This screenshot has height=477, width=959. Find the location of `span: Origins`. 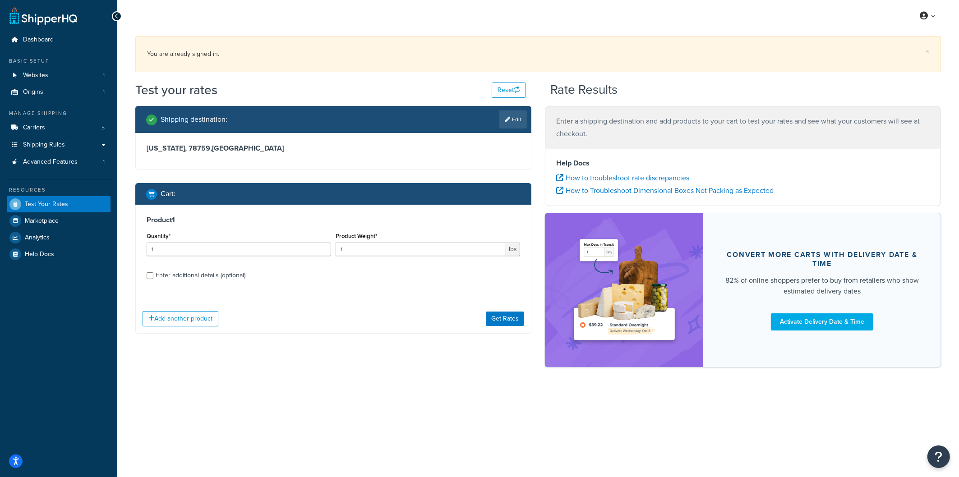

span: Origins is located at coordinates (33, 92).